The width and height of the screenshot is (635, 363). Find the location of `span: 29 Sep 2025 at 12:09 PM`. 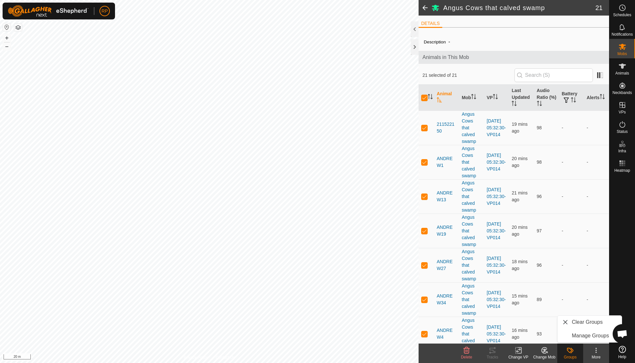

span: 29 Sep 2025 at 12:09 PM is located at coordinates (519, 333).